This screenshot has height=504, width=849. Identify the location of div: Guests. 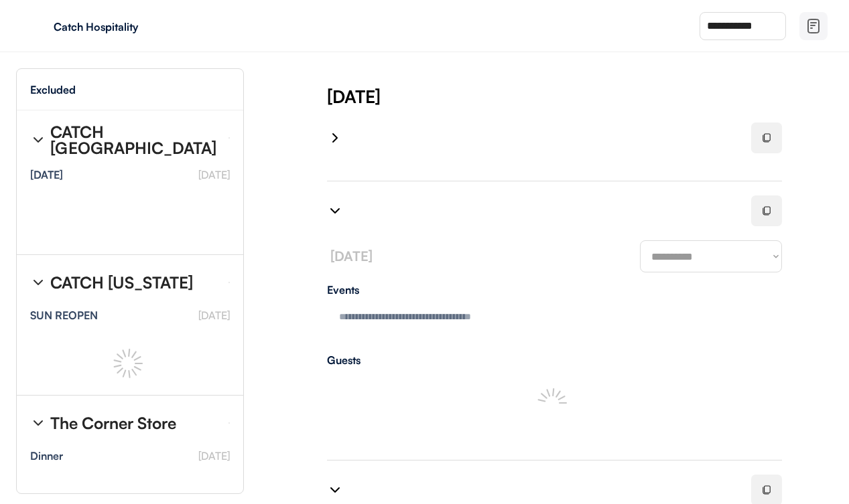
(554, 360).